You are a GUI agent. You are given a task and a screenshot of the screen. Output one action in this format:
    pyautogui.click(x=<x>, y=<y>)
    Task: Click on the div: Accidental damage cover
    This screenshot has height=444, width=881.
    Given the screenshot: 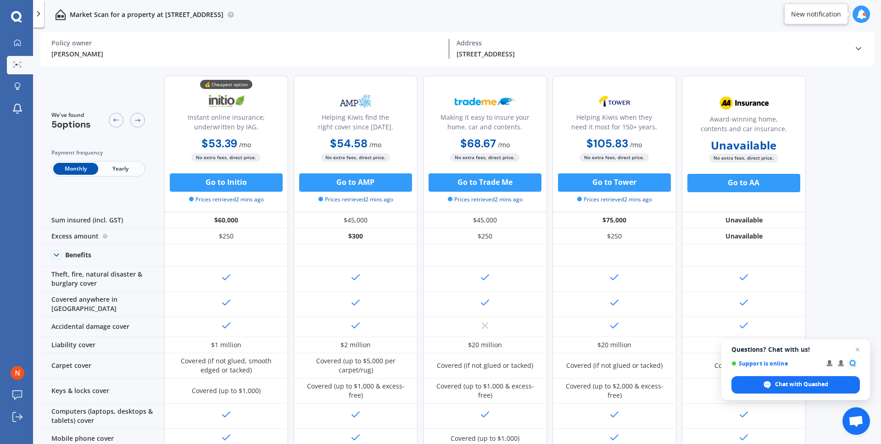 What is the action you would take?
    pyautogui.click(x=102, y=327)
    